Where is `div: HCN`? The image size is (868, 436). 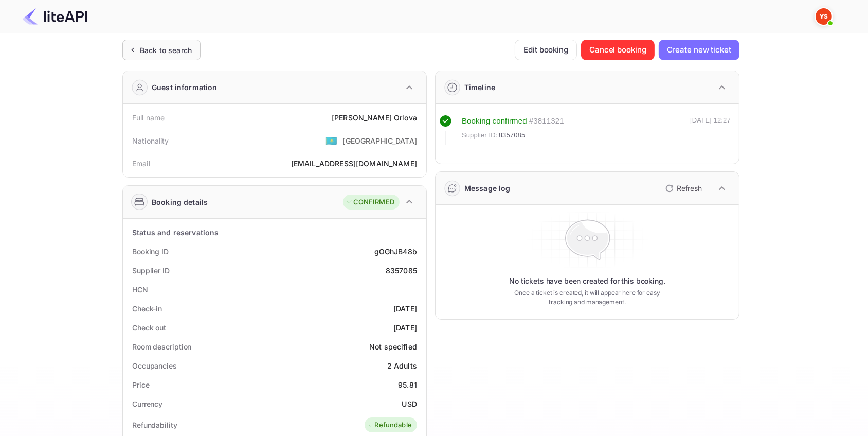
div: HCN is located at coordinates (140, 289).